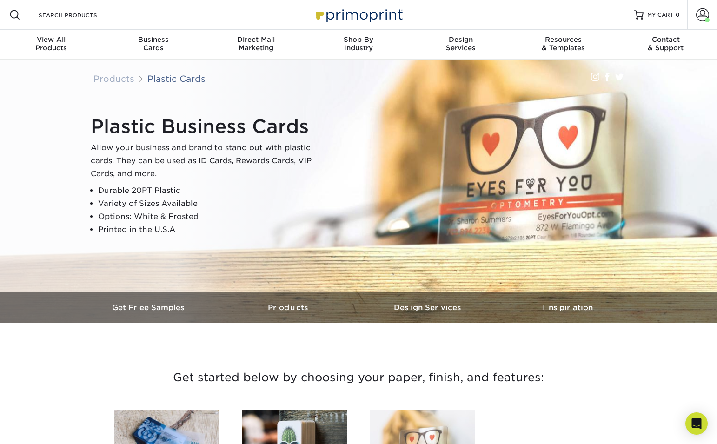 The width and height of the screenshot is (717, 444). Describe the element at coordinates (563, 45) in the screenshot. I see `a: Resources& Templates` at that location.